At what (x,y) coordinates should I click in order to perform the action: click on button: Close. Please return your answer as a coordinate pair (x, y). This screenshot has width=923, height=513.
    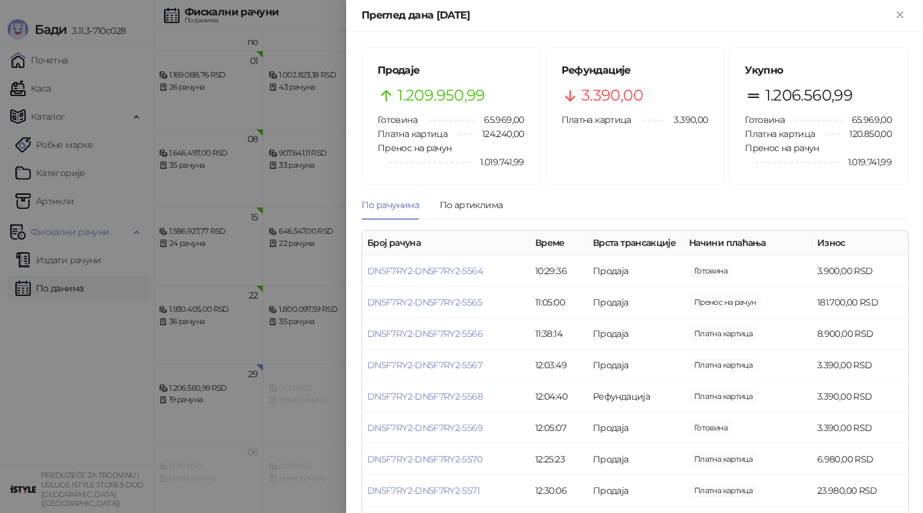
    Looking at the image, I should click on (900, 15).